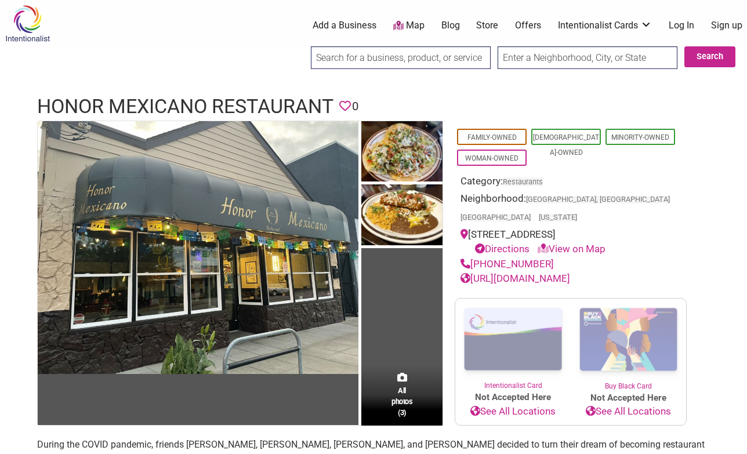 The height and width of the screenshot is (454, 747). What do you see at coordinates (450, 26) in the screenshot?
I see `a: Blog` at bounding box center [450, 26].